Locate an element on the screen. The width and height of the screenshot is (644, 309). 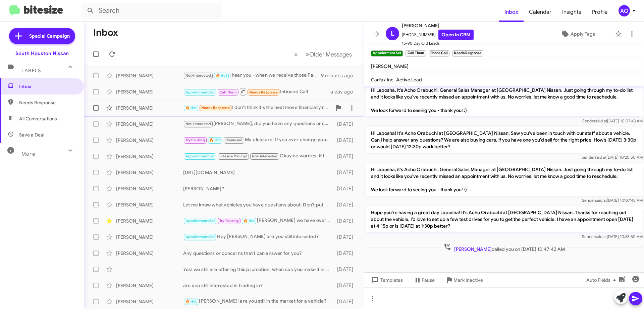
div: AO is located at coordinates (624, 11).